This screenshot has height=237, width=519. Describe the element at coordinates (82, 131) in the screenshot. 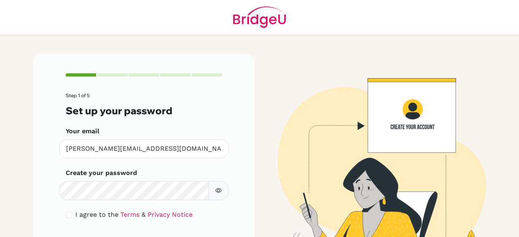

I see `label: Your email` at that location.